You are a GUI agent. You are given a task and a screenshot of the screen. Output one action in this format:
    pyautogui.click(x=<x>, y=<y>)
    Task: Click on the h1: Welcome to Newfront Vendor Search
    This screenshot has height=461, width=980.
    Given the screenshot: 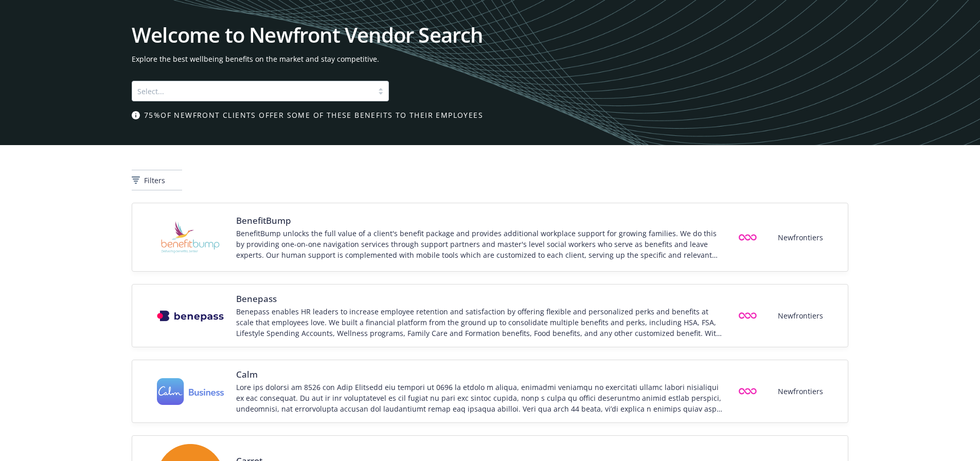 What is the action you would take?
    pyautogui.click(x=490, y=35)
    